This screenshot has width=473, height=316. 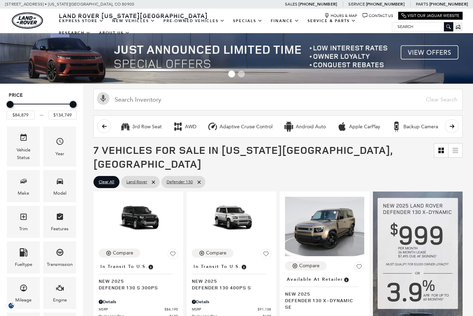 What do you see at coordinates (378, 16) in the screenshot?
I see `a: Contact Us` at bounding box center [378, 16].